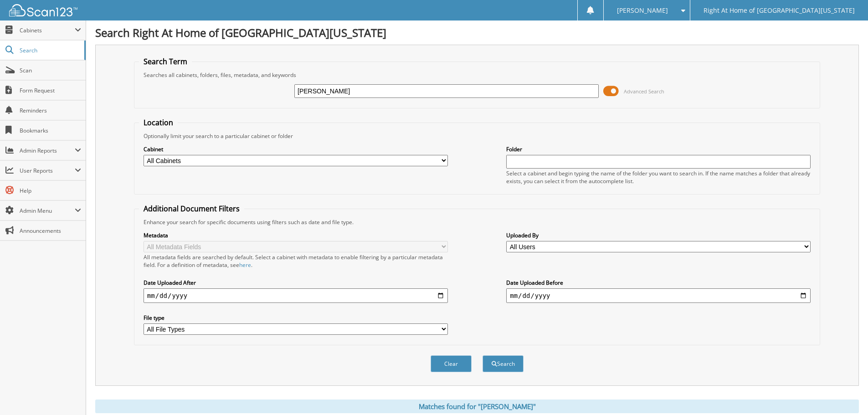 Image resolution: width=868 pixels, height=415 pixels. Describe the element at coordinates (165, 61) in the screenshot. I see `legend: Search Term` at that location.